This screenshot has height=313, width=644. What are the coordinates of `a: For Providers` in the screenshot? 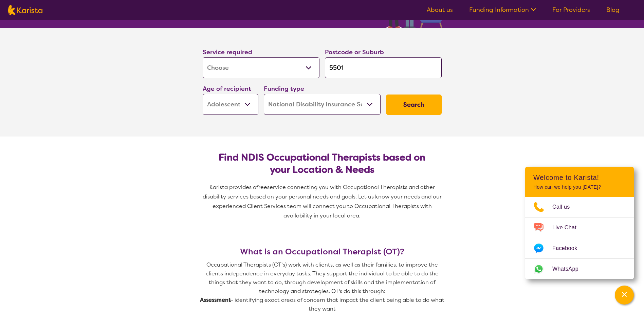 It's located at (571, 10).